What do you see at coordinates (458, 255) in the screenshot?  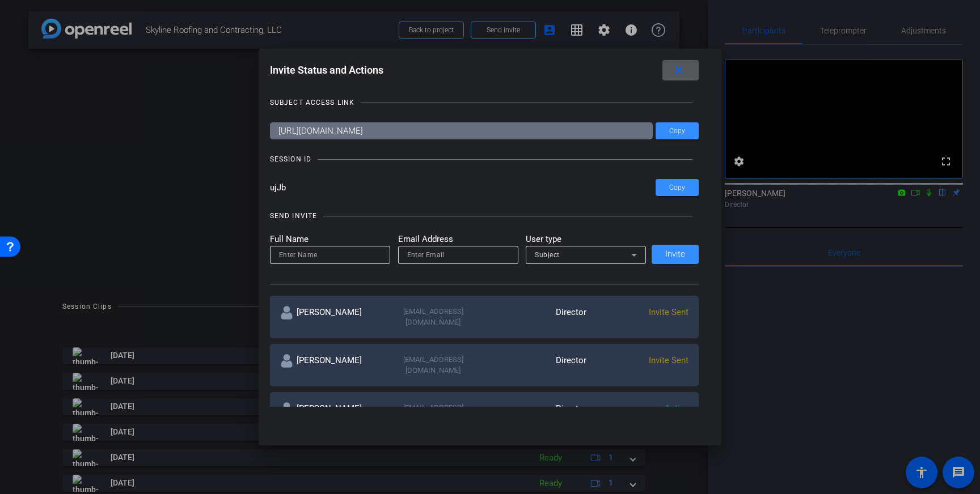 I see `input: Enter Email` at bounding box center [458, 255].